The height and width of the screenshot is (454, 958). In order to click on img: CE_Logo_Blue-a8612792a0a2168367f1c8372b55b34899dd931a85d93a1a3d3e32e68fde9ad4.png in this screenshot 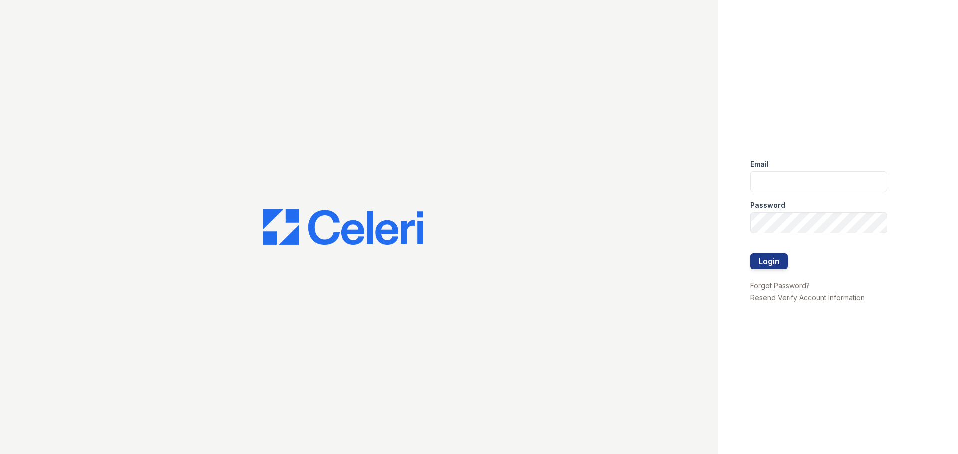, I will do `click(343, 227)`.